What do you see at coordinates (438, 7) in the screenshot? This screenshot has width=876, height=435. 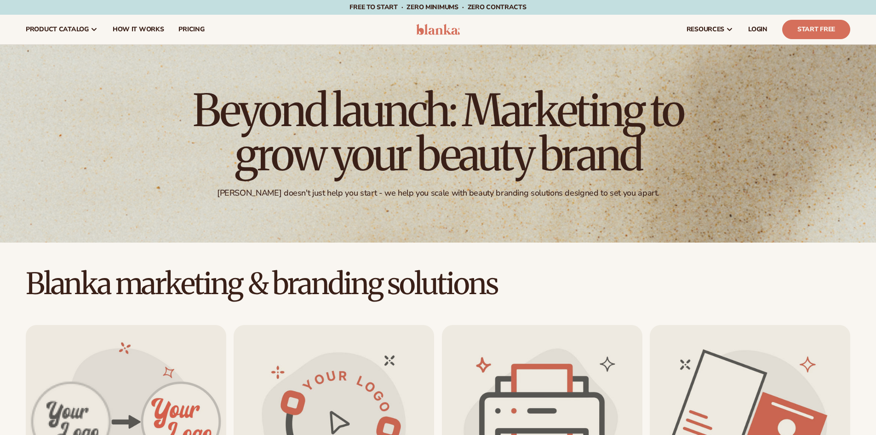 I see `span: Free to start · ZERO minimums · ZERO contracts` at bounding box center [438, 7].